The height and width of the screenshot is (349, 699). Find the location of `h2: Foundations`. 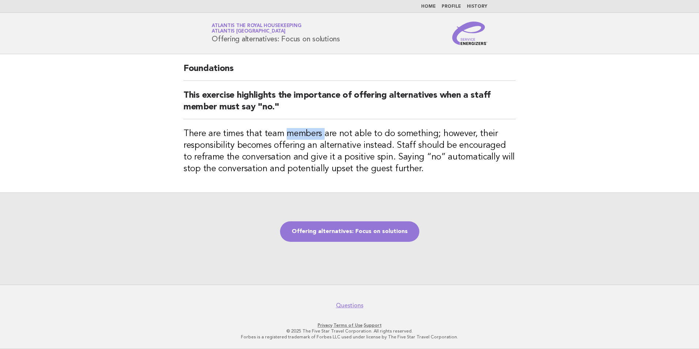

h2: Foundations is located at coordinates (350, 72).